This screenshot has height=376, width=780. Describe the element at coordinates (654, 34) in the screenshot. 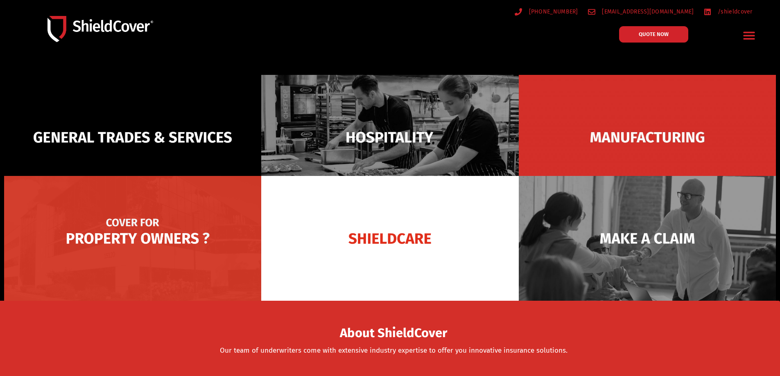

I see `a: QUOTE NOW` at that location.